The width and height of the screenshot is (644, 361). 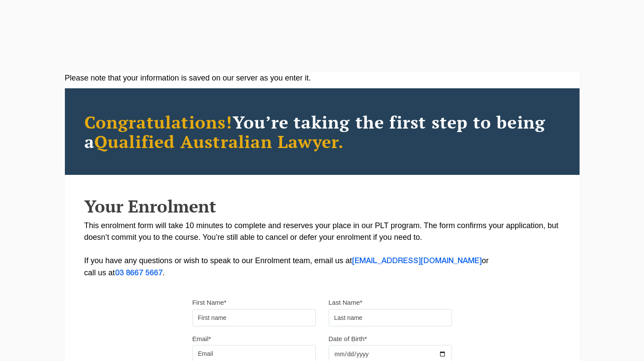 I want to click on label: Email*, so click(x=202, y=339).